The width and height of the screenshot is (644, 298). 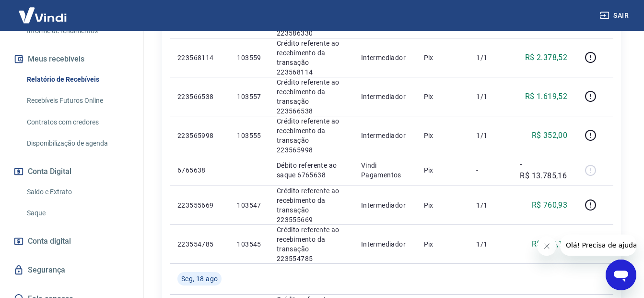 What do you see at coordinates (200, 135) in the screenshot?
I see `p: 223565998` at bounding box center [200, 135].